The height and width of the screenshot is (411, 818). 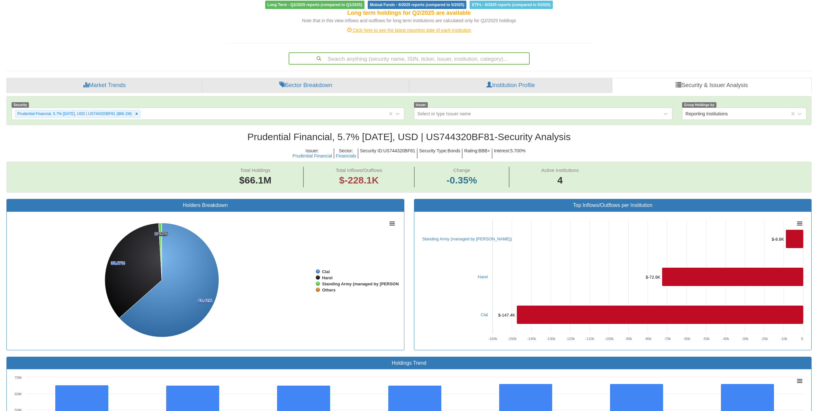 What do you see at coordinates (312, 156) in the screenshot?
I see `button: Prudential Financial` at bounding box center [312, 156].